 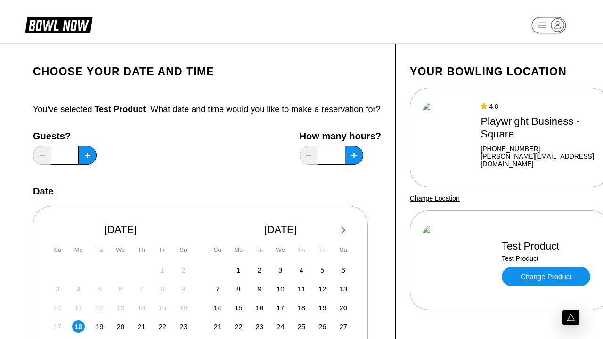 I want to click on div: Choose Thursday, September 4th, 2025, so click(x=301, y=270).